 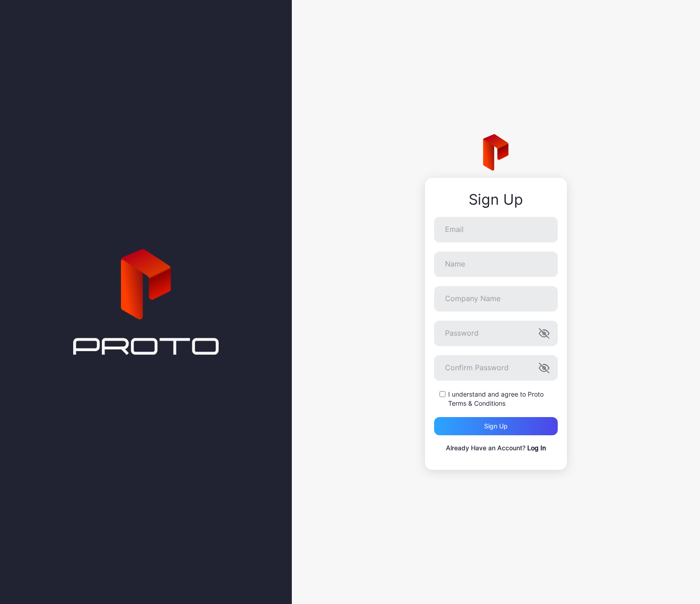 What do you see at coordinates (496, 368) in the screenshot?
I see `input: Confirm Password` at bounding box center [496, 368].